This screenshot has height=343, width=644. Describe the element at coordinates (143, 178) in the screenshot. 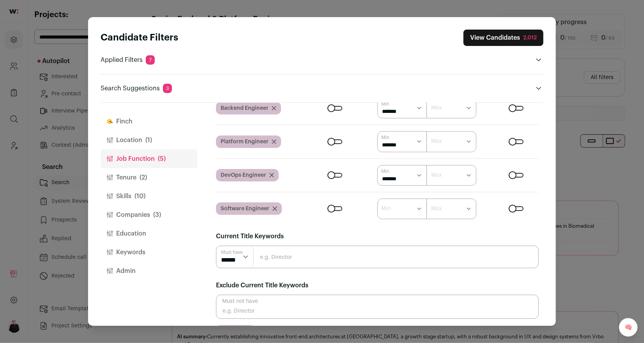

I see `span: (2)` at that location.